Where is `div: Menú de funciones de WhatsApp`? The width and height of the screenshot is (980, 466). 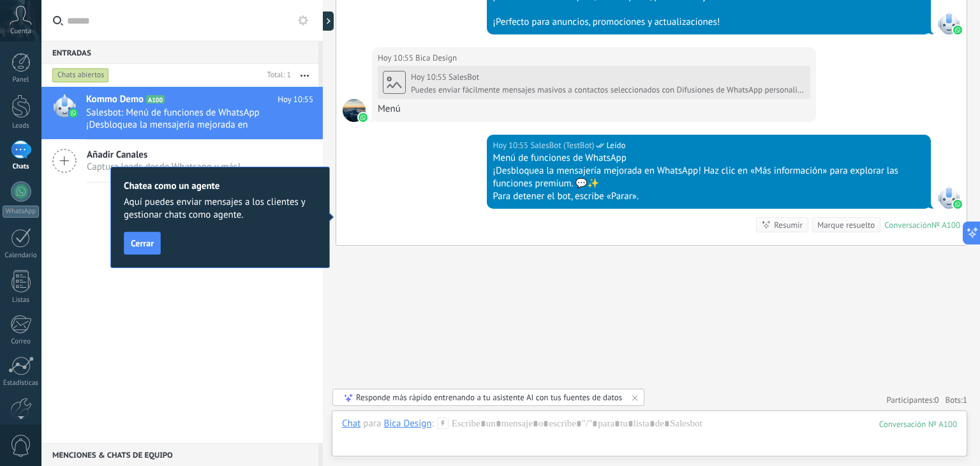 div: Menú de funciones de WhatsApp is located at coordinates (709, 158).